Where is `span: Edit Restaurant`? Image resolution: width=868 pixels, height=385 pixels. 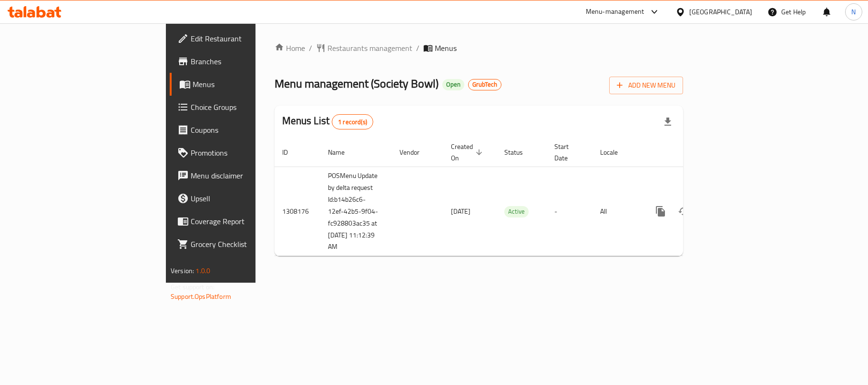 span: Edit Restaurant is located at coordinates (247, 39).